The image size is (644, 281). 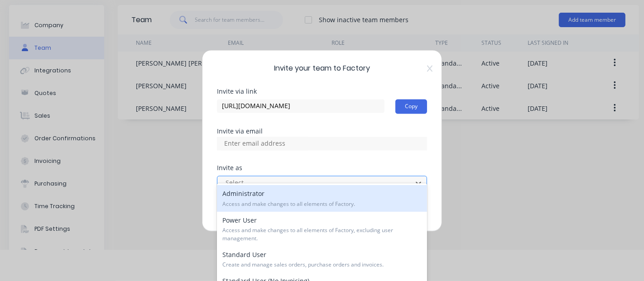 I want to click on div: Power User, so click(x=322, y=229).